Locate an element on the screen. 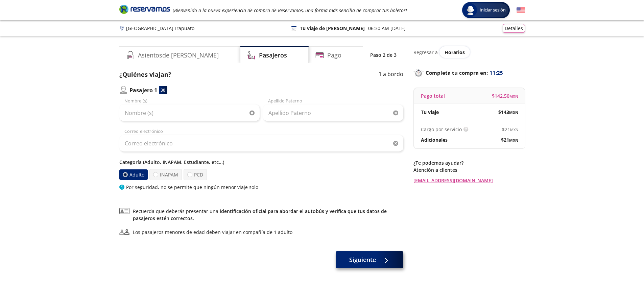  p: Atención a clientes is located at coordinates (469, 170).